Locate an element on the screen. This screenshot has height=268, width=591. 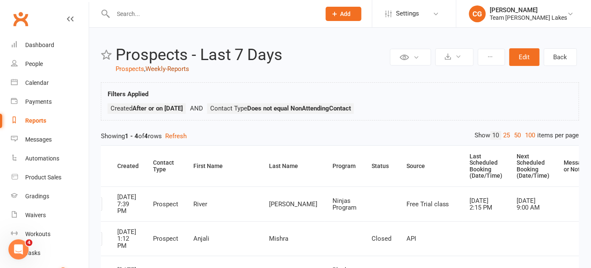
div: Dashboard is located at coordinates (40, 45).